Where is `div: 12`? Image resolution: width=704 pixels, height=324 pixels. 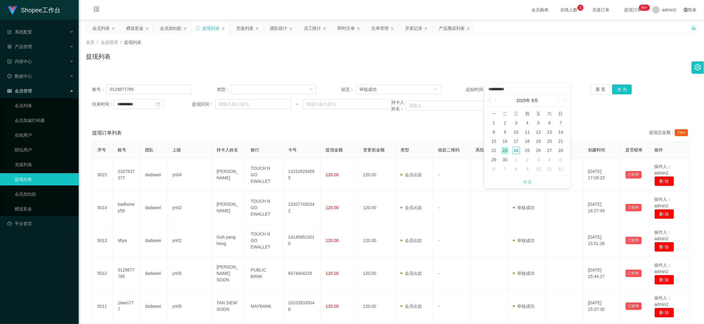
div: 12 is located at coordinates (538, 132).